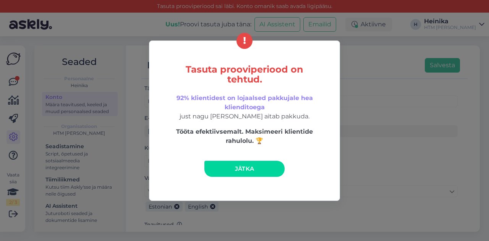 The height and width of the screenshot is (241, 489). Describe the element at coordinates (244, 136) in the screenshot. I see `p: Tööta efektiivsemalt. Maksimeeri klientide rahulolu. 🏆` at that location.